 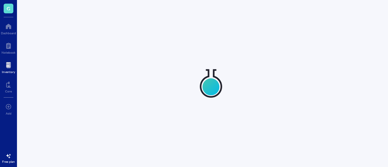 What do you see at coordinates (8, 8) in the screenshot?
I see `span: G` at bounding box center [8, 8].